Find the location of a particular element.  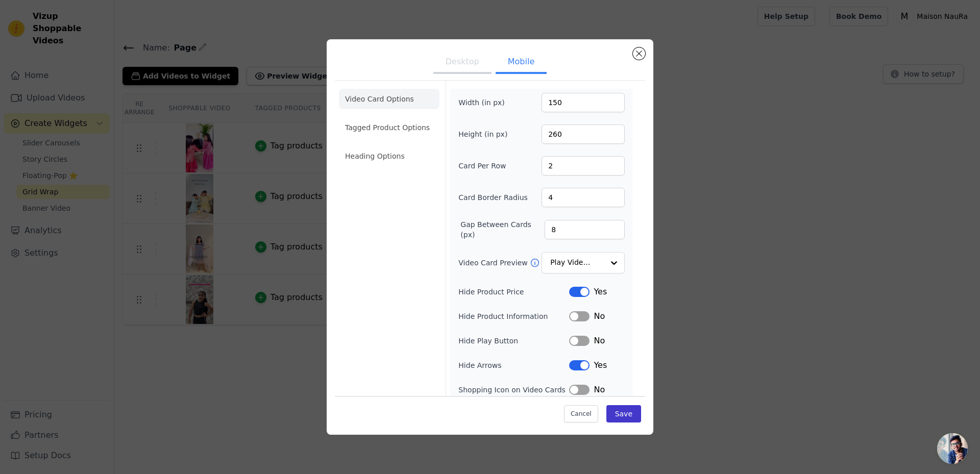

button: Cancel is located at coordinates (581, 413).